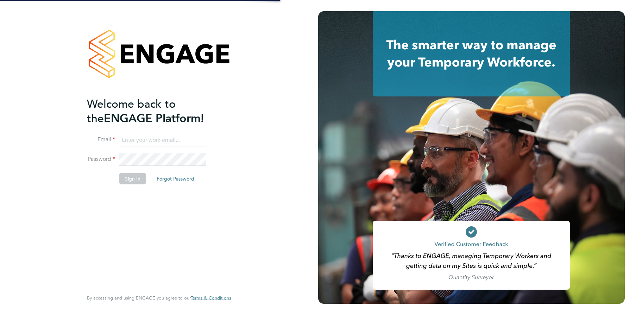  I want to click on span: Welcome back to the, so click(131, 111).